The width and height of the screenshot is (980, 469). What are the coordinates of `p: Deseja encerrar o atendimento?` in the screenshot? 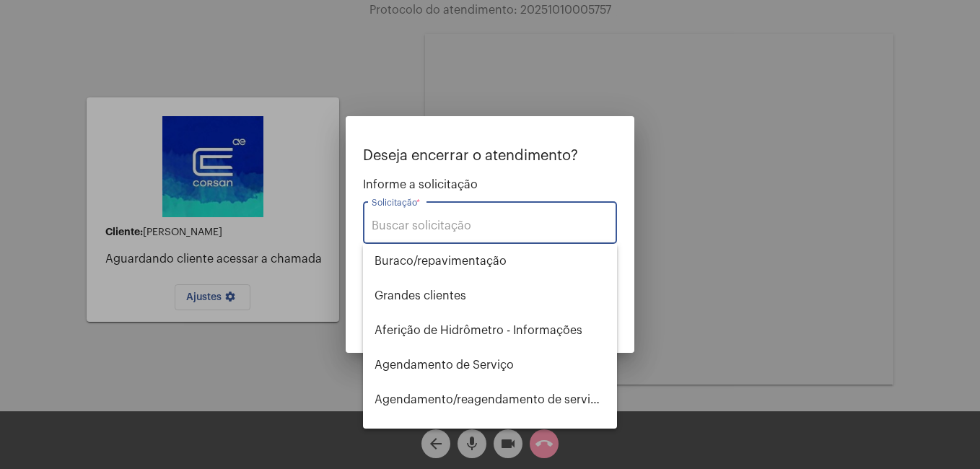 It's located at (490, 156).